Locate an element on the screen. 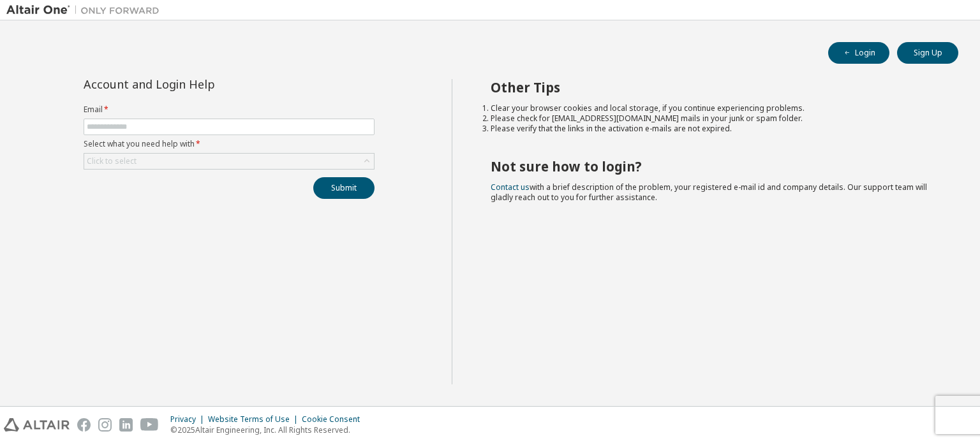 The height and width of the screenshot is (443, 980). img: Altair One is located at coordinates (86, 10).